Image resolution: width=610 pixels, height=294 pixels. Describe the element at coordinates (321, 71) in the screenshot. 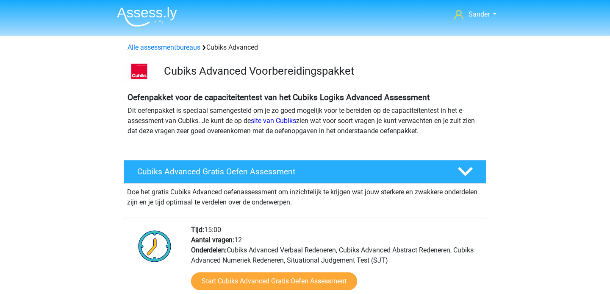

I see `h3: Cubiks Advanced Voorbereidingspakket` at that location.